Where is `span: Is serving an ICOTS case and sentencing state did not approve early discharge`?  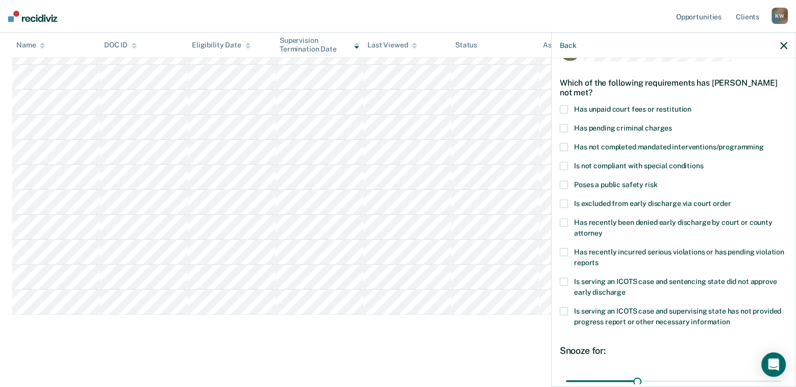
span: Is serving an ICOTS case and sentencing state did not approve early discharge is located at coordinates (675, 287).